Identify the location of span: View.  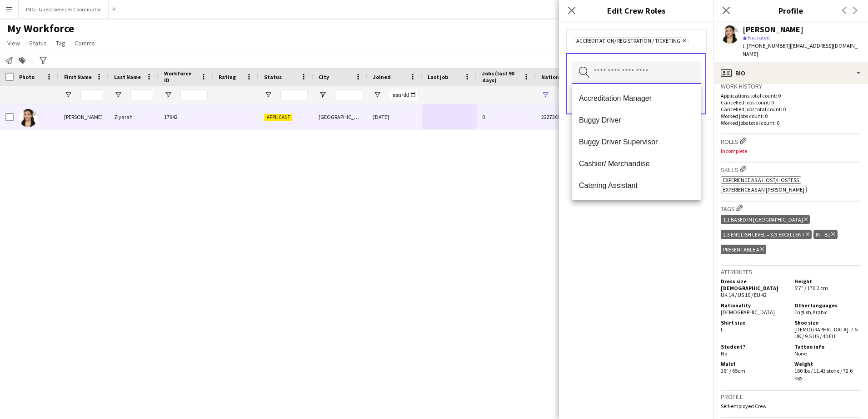
(14, 43).